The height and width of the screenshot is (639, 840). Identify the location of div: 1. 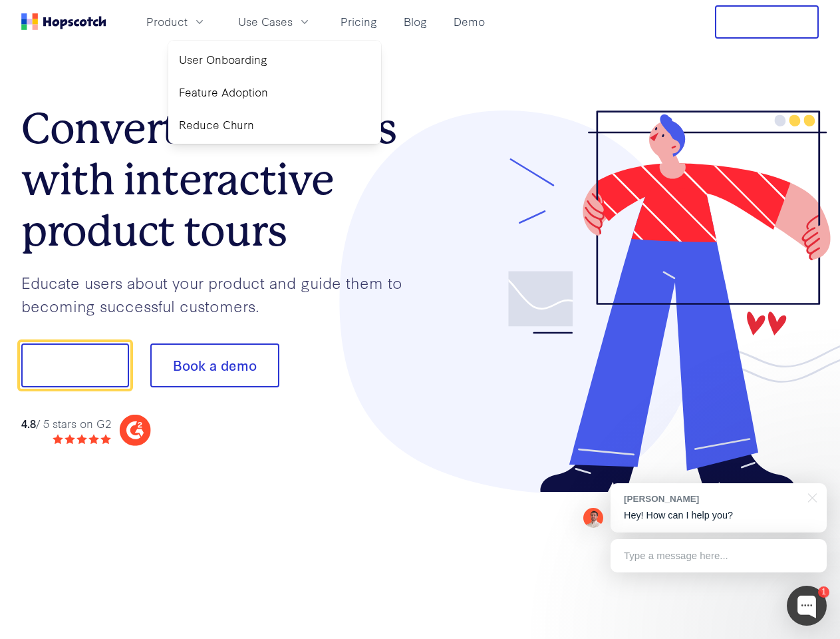
(824, 592).